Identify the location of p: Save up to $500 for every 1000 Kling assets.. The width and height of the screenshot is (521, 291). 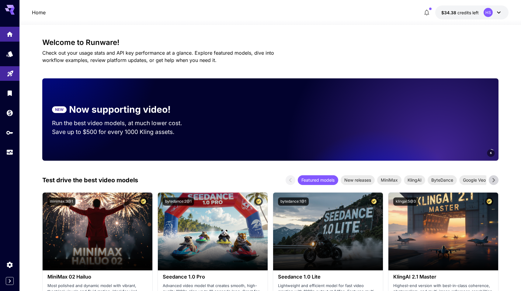
(123, 132).